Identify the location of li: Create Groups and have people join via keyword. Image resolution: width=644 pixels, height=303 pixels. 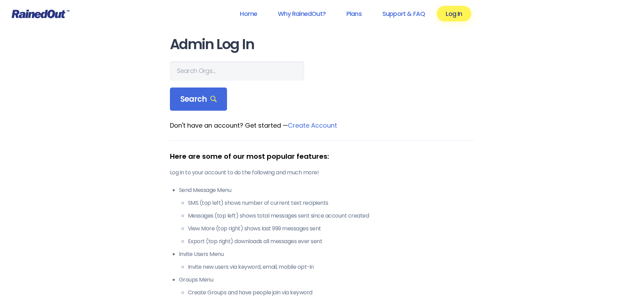
(331, 293).